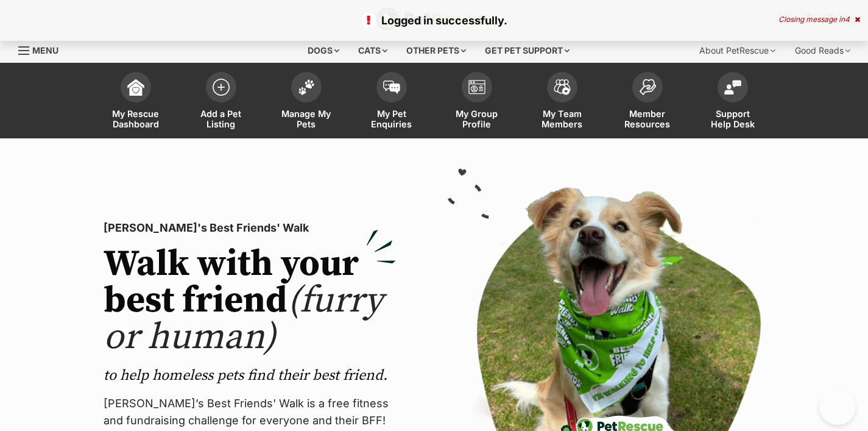 The width and height of the screenshot is (868, 431). What do you see at coordinates (45, 50) in the screenshot?
I see `span: Menu` at bounding box center [45, 50].